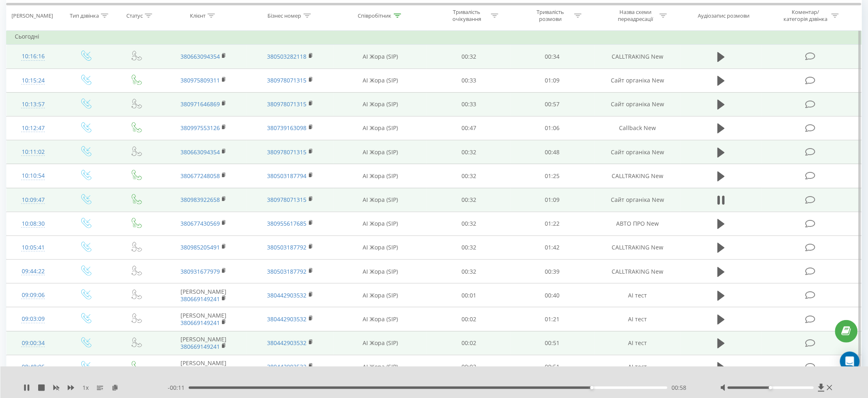  I want to click on div: 10:11:02, so click(33, 152).